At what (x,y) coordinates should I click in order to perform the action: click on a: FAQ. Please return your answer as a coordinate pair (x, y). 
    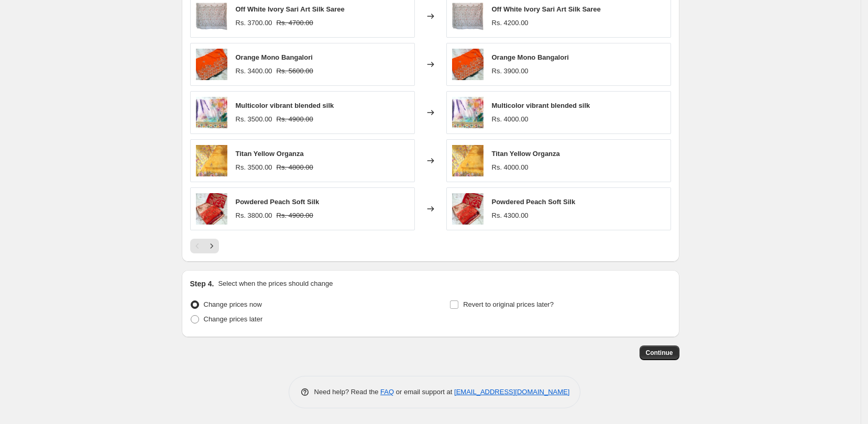
    Looking at the image, I should click on (388, 392).